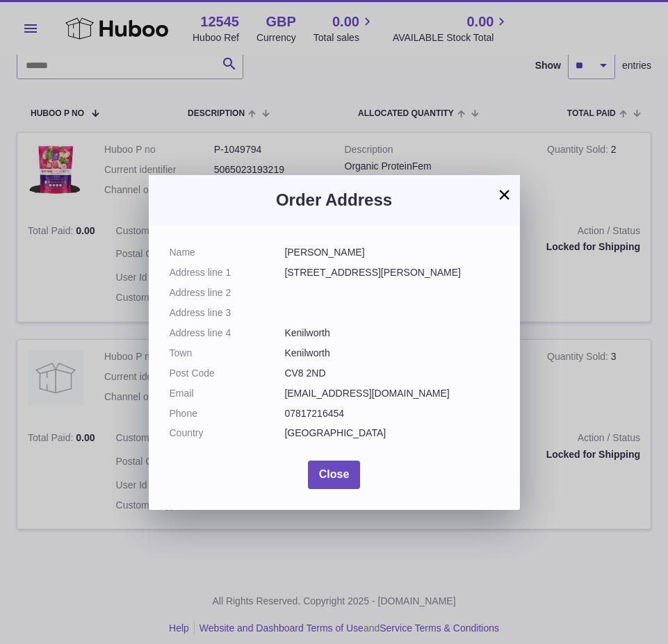 The image size is (668, 644). I want to click on dt: Name, so click(227, 253).